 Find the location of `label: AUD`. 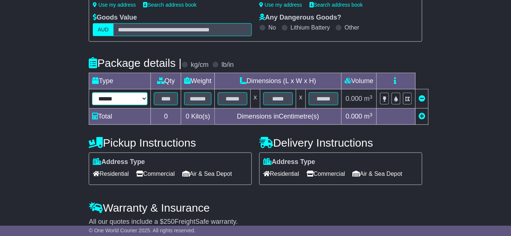

label: AUD is located at coordinates (103, 30).